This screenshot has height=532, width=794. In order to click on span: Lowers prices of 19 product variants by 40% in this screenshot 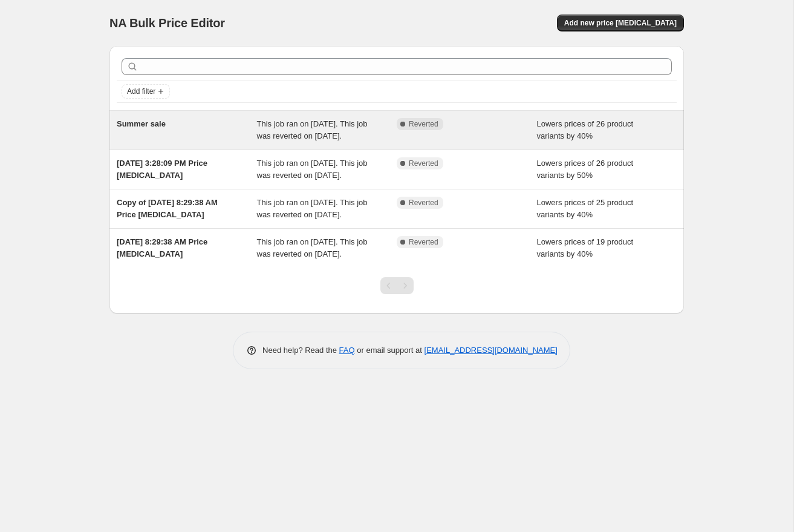, I will do `click(586, 248)`.